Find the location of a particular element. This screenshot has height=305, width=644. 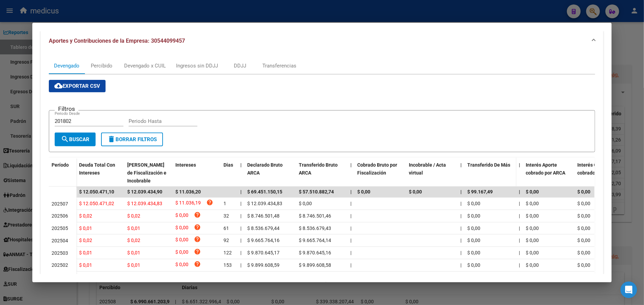

span: $ 9.665.764,16 is located at coordinates (264, 240).